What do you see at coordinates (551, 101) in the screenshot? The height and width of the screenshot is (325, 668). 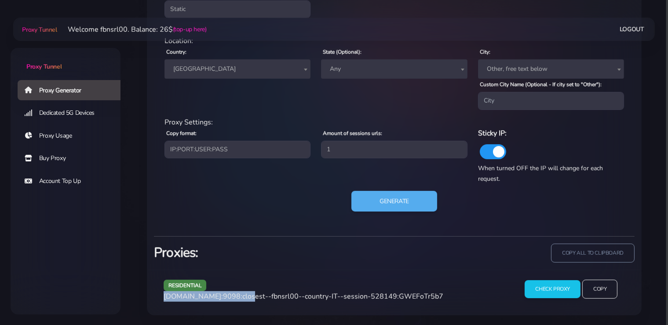 I see `input: City` at bounding box center [551, 101].